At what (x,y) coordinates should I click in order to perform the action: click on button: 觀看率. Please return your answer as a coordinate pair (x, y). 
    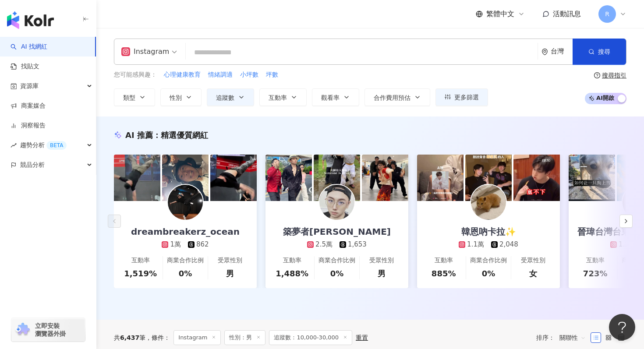
    Looking at the image, I should click on (335, 97).